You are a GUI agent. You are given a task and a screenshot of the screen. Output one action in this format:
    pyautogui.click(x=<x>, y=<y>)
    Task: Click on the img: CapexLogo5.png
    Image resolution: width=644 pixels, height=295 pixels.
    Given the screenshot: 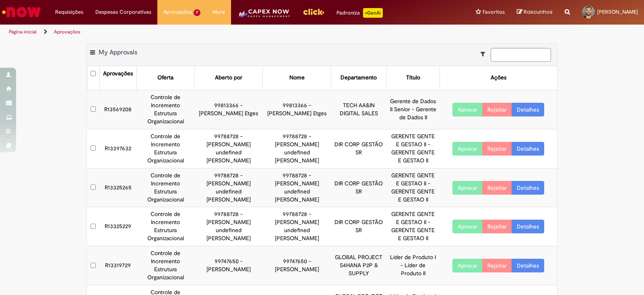 What is the action you would take?
    pyautogui.click(x=264, y=16)
    